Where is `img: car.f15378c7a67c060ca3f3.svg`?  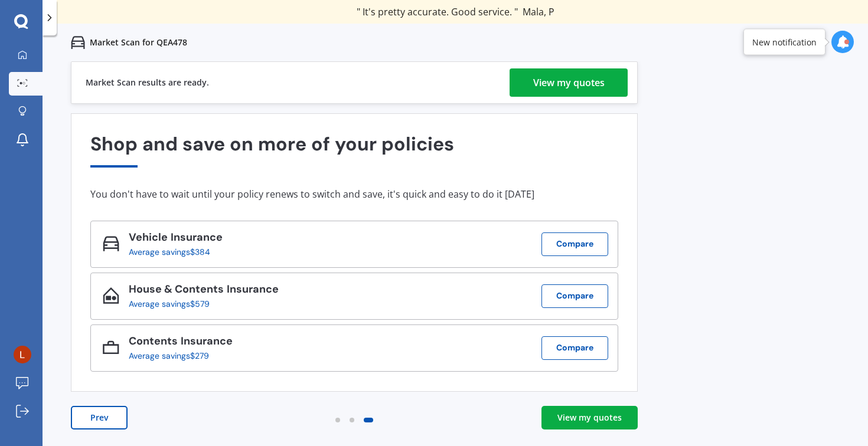
img: car.f15378c7a67c060ca3f3.svg is located at coordinates (78, 42).